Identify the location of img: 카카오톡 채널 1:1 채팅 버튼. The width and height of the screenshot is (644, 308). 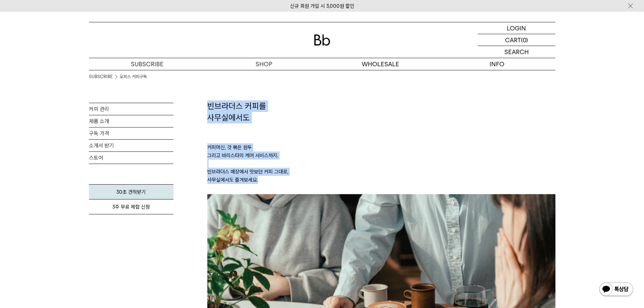
(616, 290).